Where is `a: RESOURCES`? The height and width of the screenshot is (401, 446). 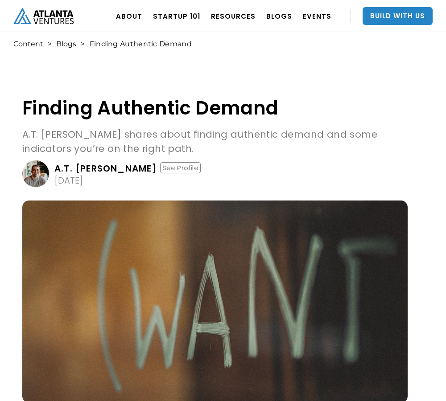 a: RESOURCES is located at coordinates (233, 16).